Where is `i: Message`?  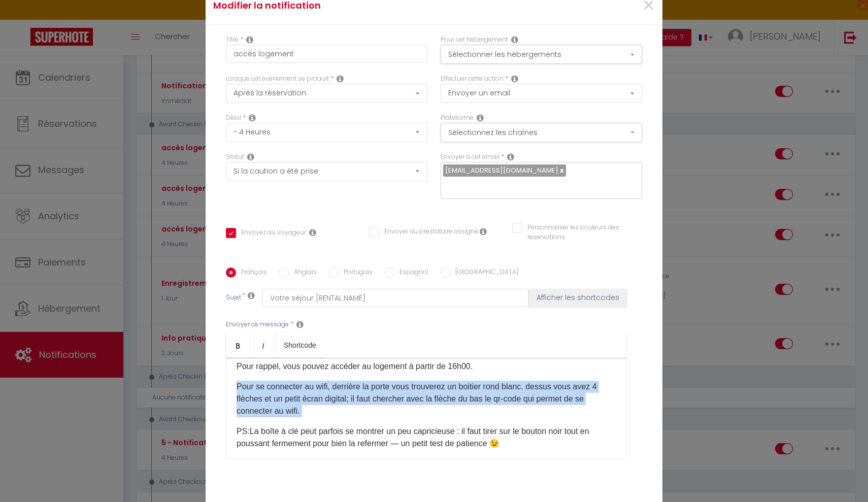 i: Message is located at coordinates (300, 324).